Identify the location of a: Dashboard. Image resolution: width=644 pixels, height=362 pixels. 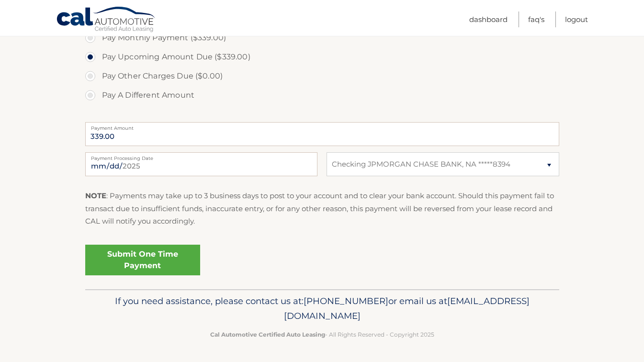
(488, 19).